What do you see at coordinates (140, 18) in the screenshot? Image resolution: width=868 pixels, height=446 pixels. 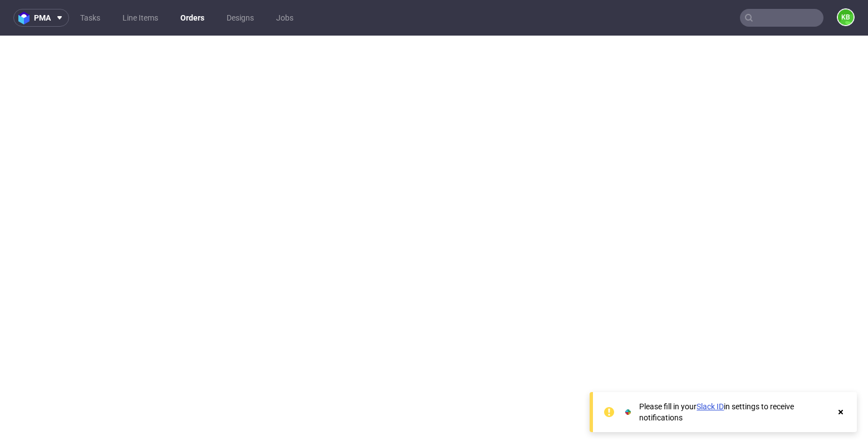 I see `a: Line Items` at bounding box center [140, 18].